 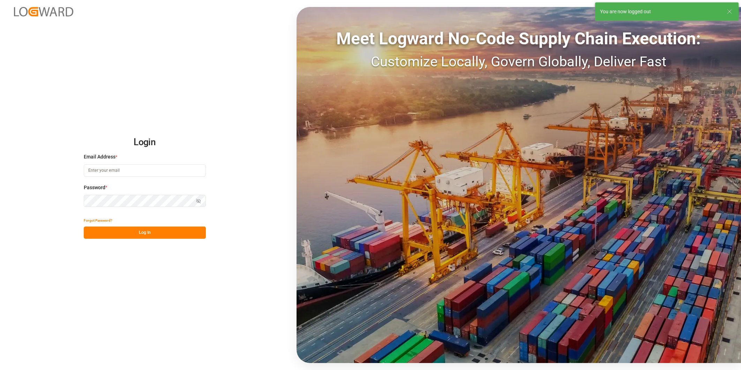 What do you see at coordinates (145, 232) in the screenshot?
I see `button: Log In` at bounding box center [145, 232].